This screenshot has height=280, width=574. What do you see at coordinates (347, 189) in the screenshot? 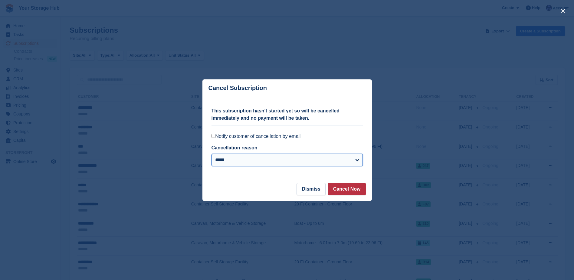
I see `button: Cancel Now` at bounding box center [347, 189].